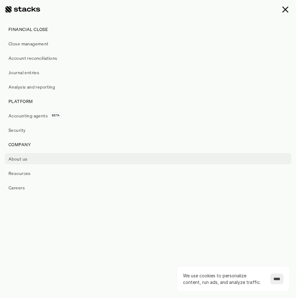 The width and height of the screenshot is (296, 298). Describe the element at coordinates (148, 87) in the screenshot. I see `a: Analysis and reporting` at that location.